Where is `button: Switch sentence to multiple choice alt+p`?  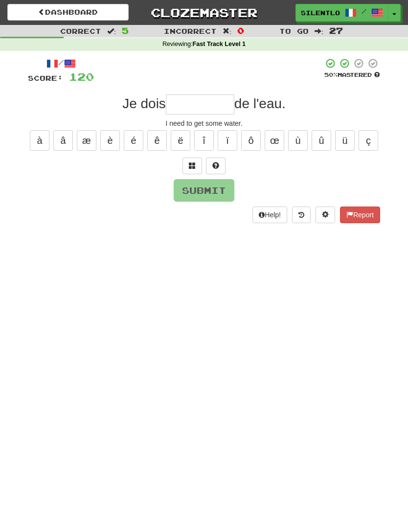 button: Switch sentence to multiple choice alt+p is located at coordinates (193, 166).